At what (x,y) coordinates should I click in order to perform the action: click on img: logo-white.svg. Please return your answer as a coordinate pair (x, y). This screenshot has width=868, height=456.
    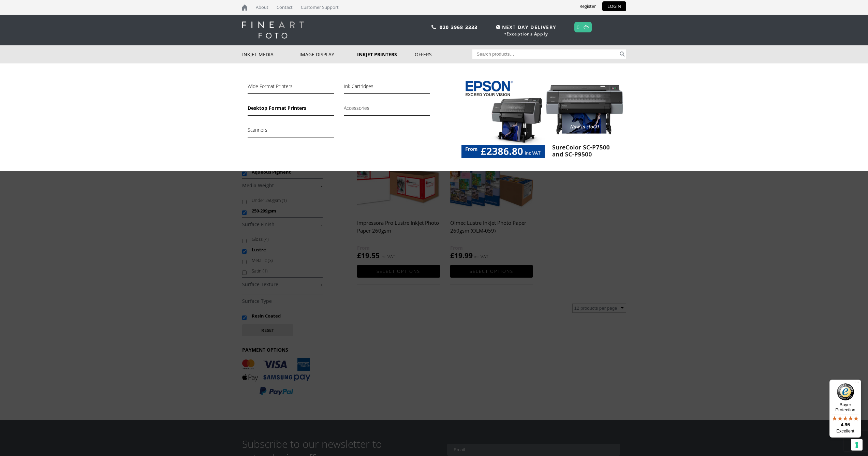
    Looking at the image, I should click on (273, 30).